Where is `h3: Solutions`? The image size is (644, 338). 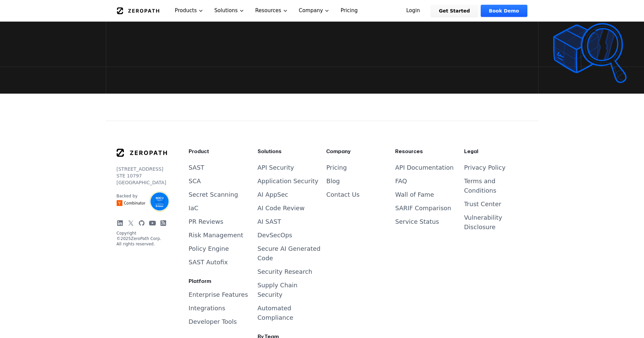
h3: Solutions is located at coordinates (289, 152).